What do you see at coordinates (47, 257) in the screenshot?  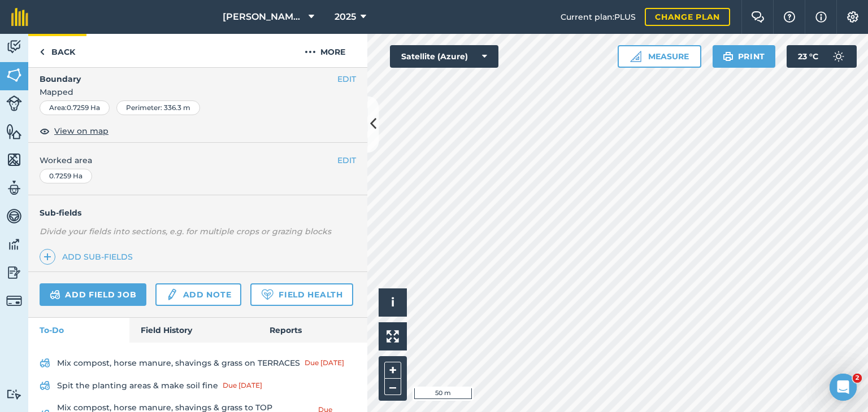 I see `img: svg+xml;base64,PHN2ZyB4bWxucz0iaHR0cDovL3d3dy53My5vcmcvMjAwMC9zdmciIHdpZHRoPSIxNCIgaGVpZ2h0PSIyNC...` at bounding box center [47, 257].